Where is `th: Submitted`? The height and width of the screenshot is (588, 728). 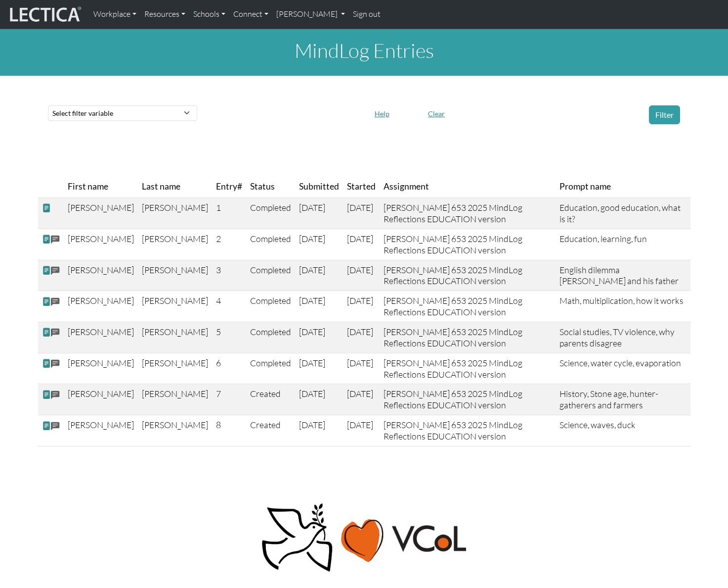 th: Submitted is located at coordinates (319, 186).